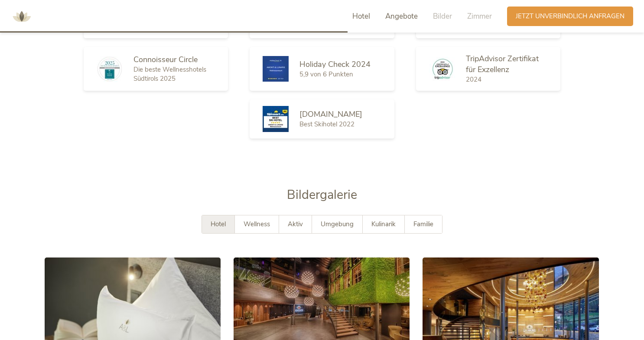 This screenshot has height=340, width=644. Describe the element at coordinates (326, 74) in the screenshot. I see `span: 5,9 von 6 Punkten` at that location.